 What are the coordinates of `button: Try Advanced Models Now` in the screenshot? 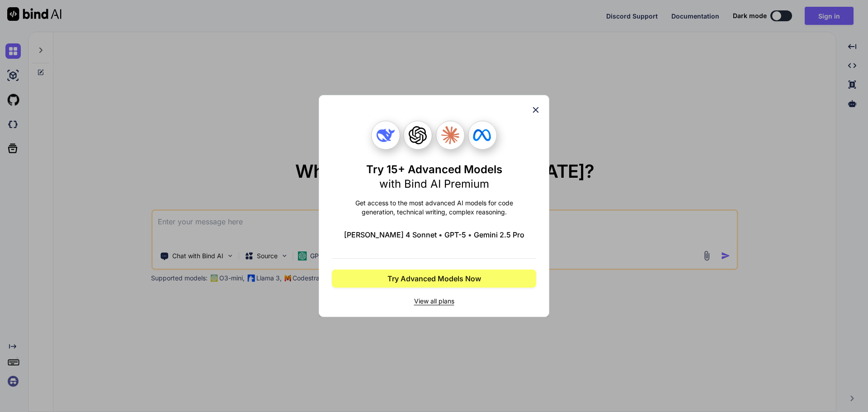 It's located at (434, 279).